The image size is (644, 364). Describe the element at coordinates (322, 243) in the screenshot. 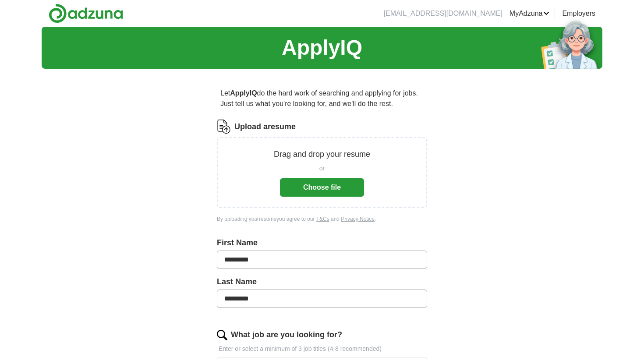

I see `label: First Name` at that location.